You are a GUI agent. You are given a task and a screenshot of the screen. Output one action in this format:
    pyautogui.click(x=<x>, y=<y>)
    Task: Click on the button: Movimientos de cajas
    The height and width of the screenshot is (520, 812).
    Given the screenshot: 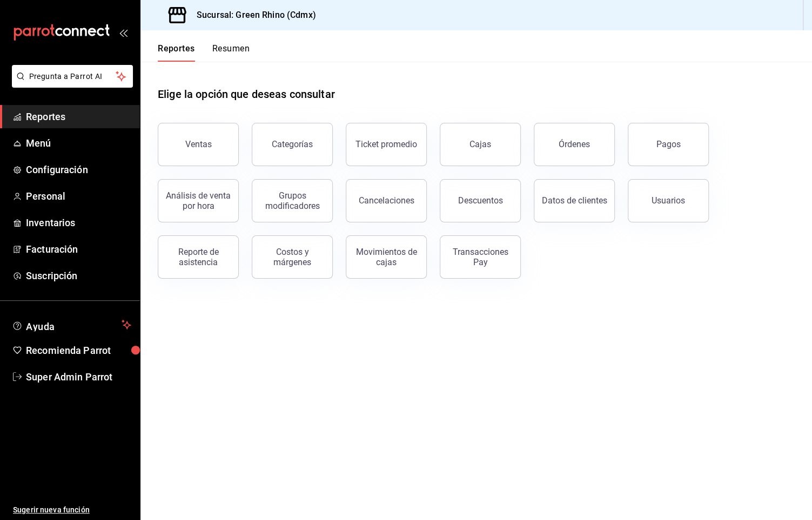 What is the action you would take?
    pyautogui.click(x=386, y=257)
    